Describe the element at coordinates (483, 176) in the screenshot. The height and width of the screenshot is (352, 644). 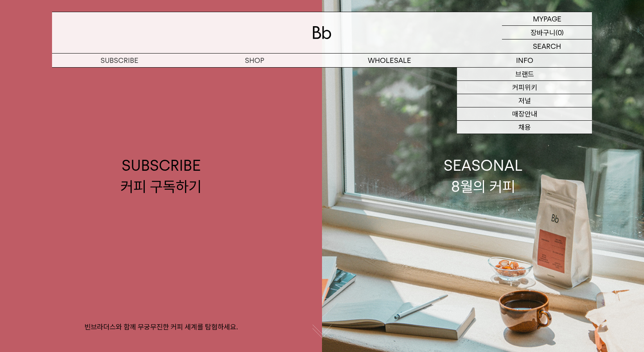
I see `div: SEASONAL 8월의 커피` at that location.